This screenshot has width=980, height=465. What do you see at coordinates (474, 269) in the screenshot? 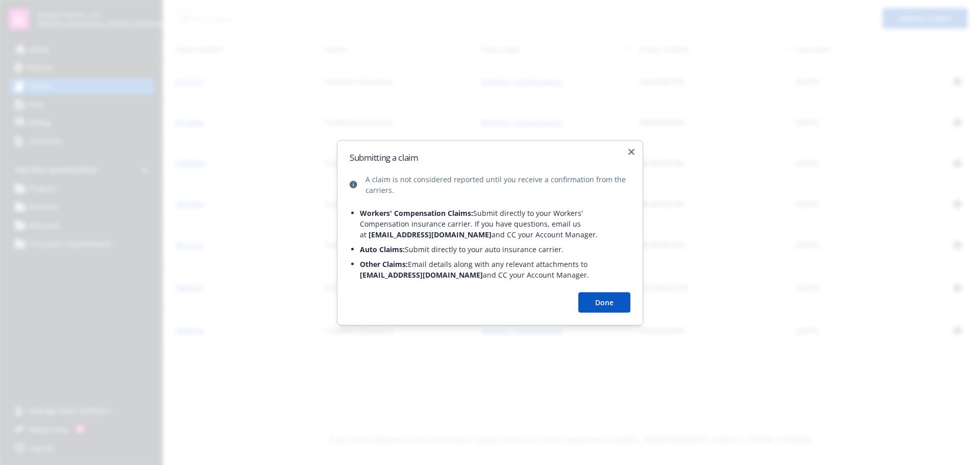
I see `span: Email details along with any relevant attachments to and CC your Account Manager.` at bounding box center [474, 269].